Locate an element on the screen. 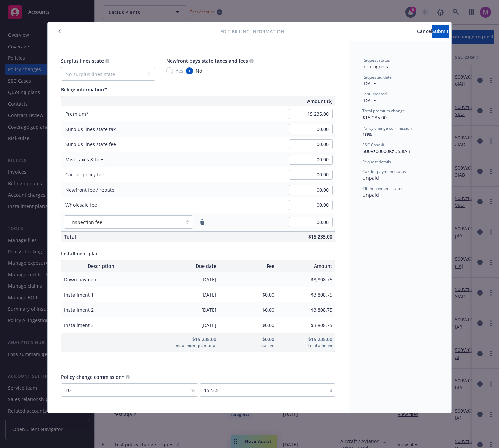 This screenshot has width=499, height=448. span: Misc taxes & fees is located at coordinates (85, 159).